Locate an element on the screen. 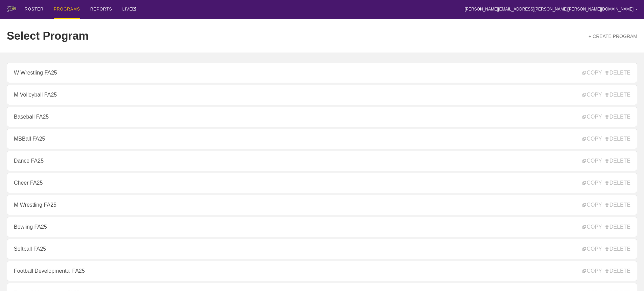 This screenshot has width=644, height=291. a: Football Developmental FA25 is located at coordinates (322, 271).